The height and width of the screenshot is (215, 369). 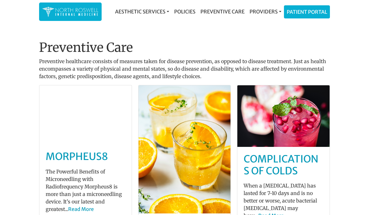 What do you see at coordinates (184, 149) in the screenshot?
I see `img: post-default-4.jpg` at bounding box center [184, 149].